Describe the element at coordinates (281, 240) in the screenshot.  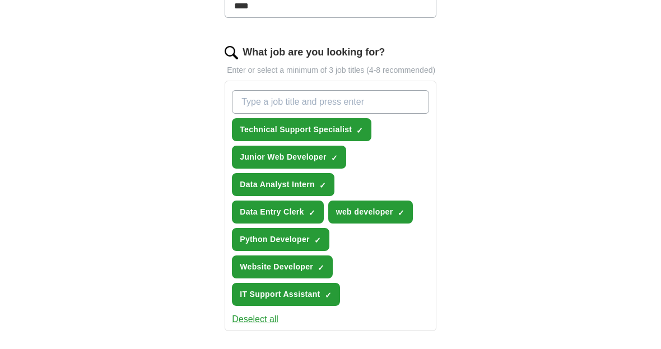
I see `button: Python Developer✓` at that location.